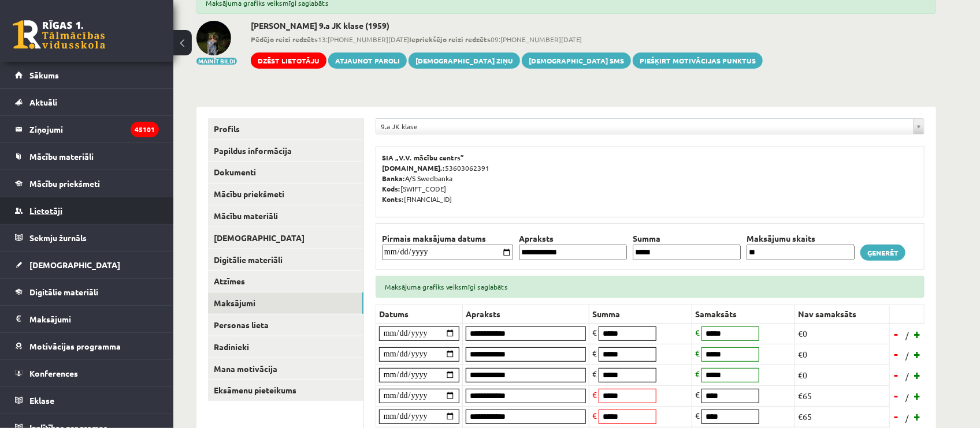 The image size is (980, 428). What do you see at coordinates (391, 189) in the screenshot?
I see `b: Kods:` at bounding box center [391, 189].